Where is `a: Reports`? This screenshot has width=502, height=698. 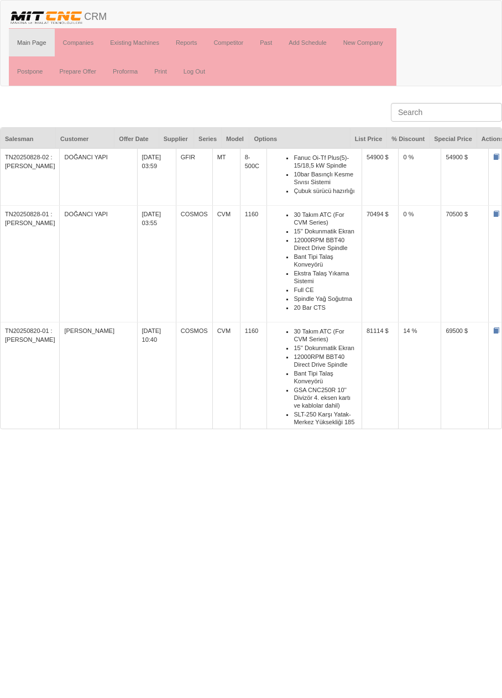
a: Reports is located at coordinates (186, 43).